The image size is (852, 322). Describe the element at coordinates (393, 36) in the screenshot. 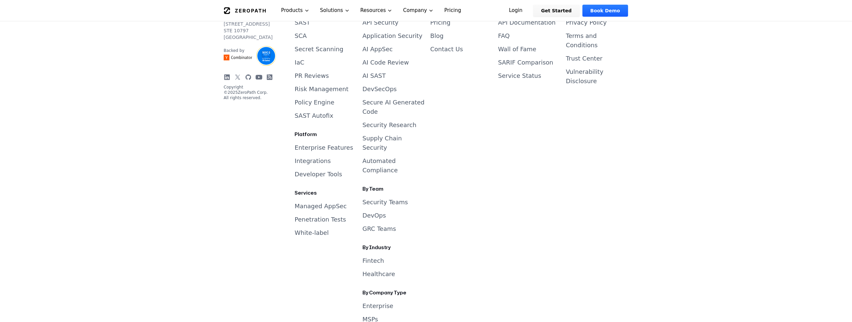

I see `a: Application Security` at that location.